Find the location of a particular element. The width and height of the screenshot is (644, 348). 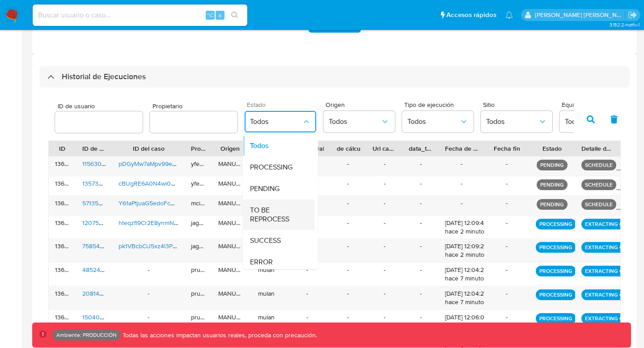

button: search-icon is located at coordinates (234, 15).